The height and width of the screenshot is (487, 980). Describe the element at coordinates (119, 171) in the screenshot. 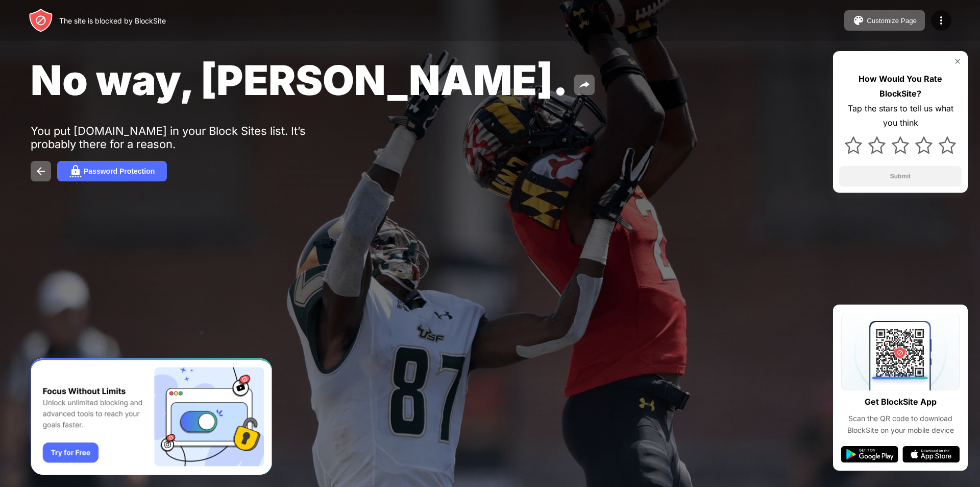

I see `div: Password Protection` at that location.